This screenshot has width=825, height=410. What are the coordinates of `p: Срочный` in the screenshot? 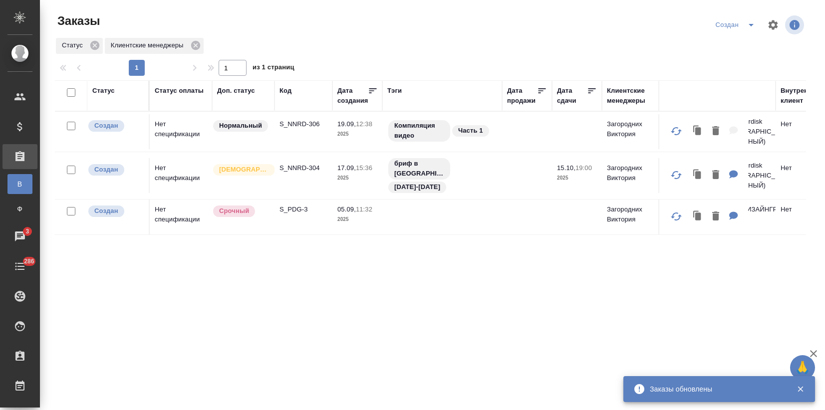 It's located at (234, 211).